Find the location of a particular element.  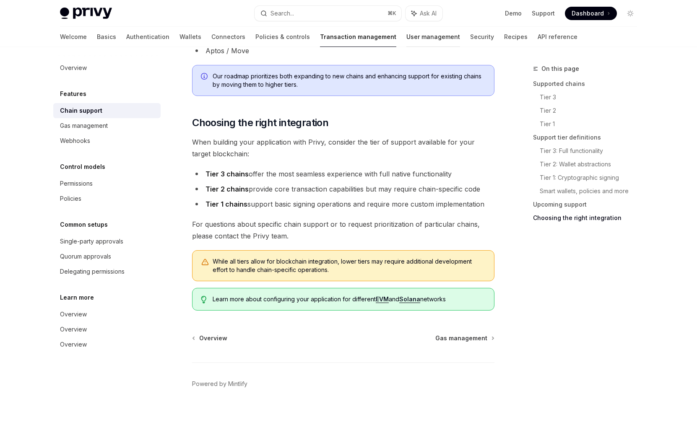

a: Single-party approvals is located at coordinates (107, 242).